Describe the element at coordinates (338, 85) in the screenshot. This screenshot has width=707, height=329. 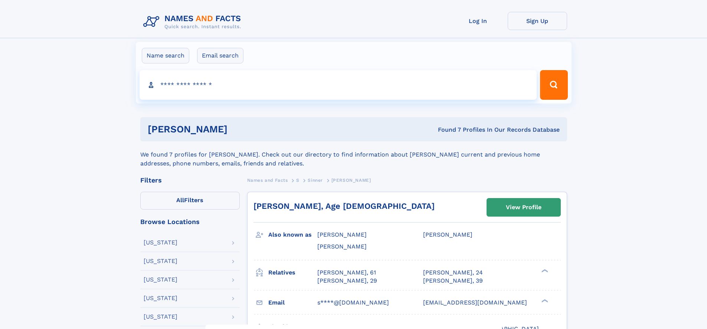
I see `input: search input` at that location.